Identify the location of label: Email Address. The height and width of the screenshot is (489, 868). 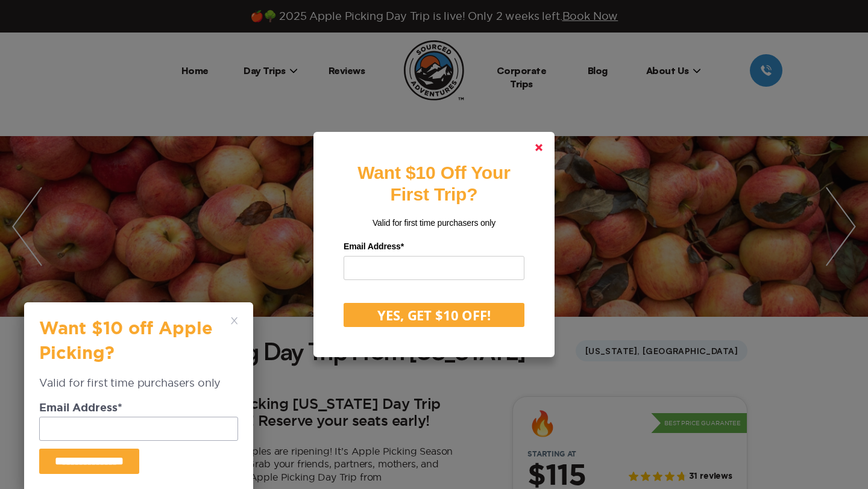
(434, 247).